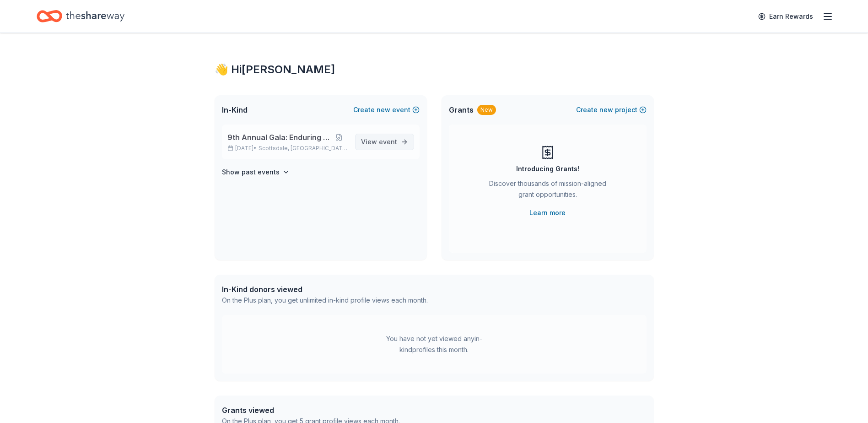 This screenshot has height=423, width=868. I want to click on span: In-Kind, so click(235, 110).